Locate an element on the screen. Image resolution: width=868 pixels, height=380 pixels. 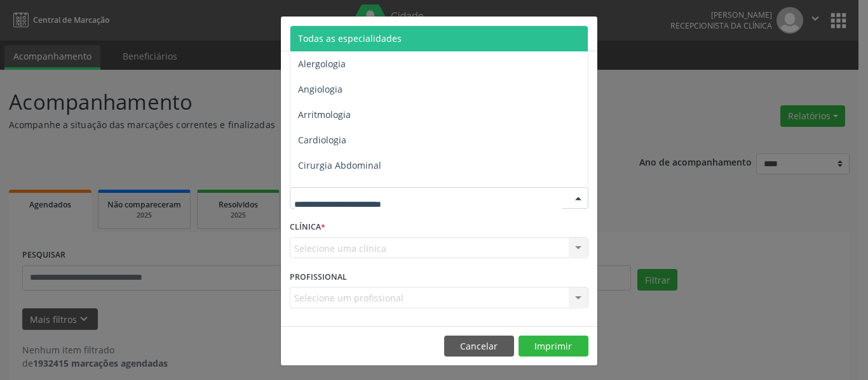
button: Close is located at coordinates (585, 32).